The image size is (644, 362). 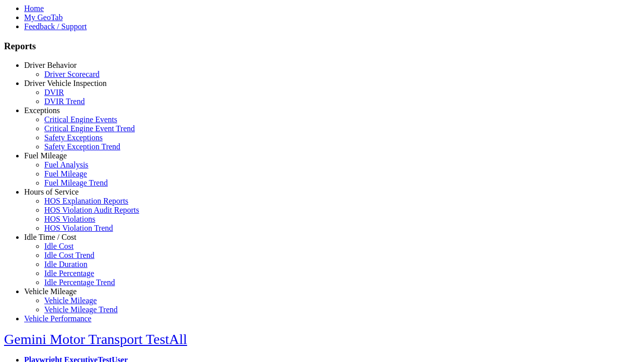 I want to click on a: HOS Violation Trend, so click(x=78, y=228).